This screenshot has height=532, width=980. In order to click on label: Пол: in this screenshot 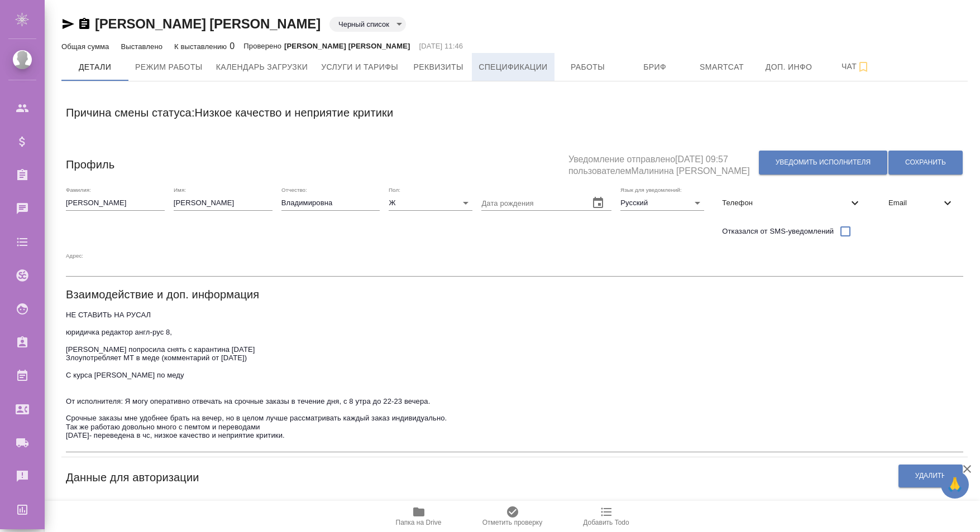, I will do `click(394, 190)`.